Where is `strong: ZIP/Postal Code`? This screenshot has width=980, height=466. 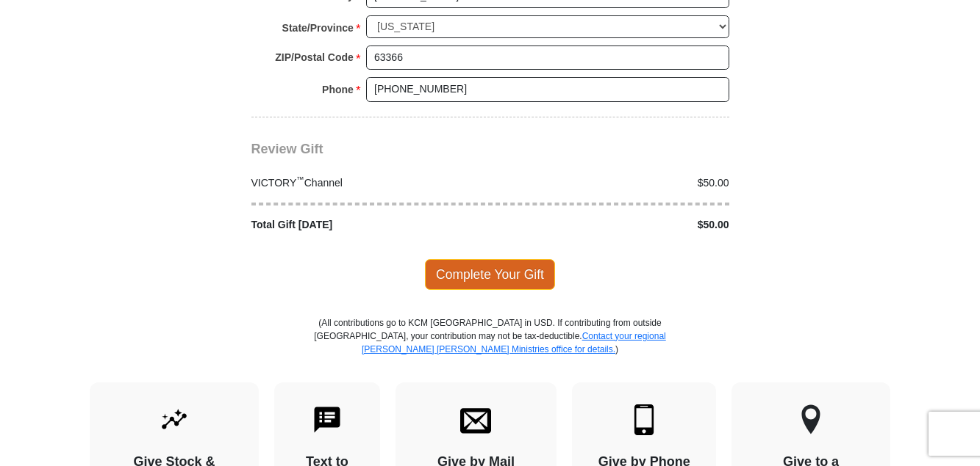
strong: ZIP/Postal Code is located at coordinates (313, 58).